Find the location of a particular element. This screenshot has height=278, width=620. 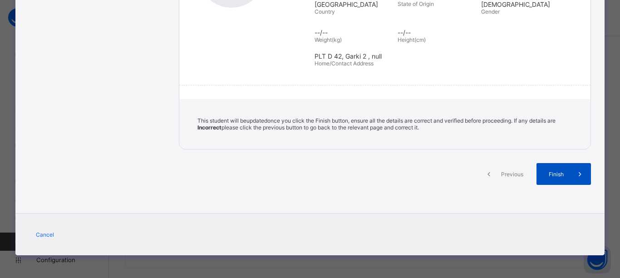

span: Gender is located at coordinates (490, 11).